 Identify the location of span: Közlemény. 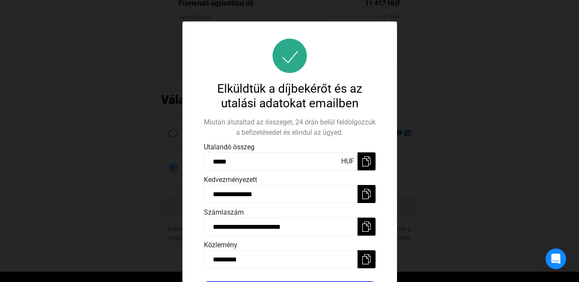
(221, 245).